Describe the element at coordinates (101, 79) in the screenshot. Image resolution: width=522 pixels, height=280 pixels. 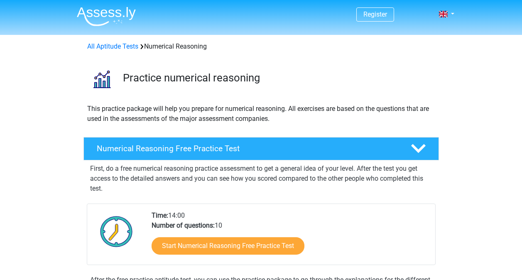
I see `img: numerical reasoning` at that location.